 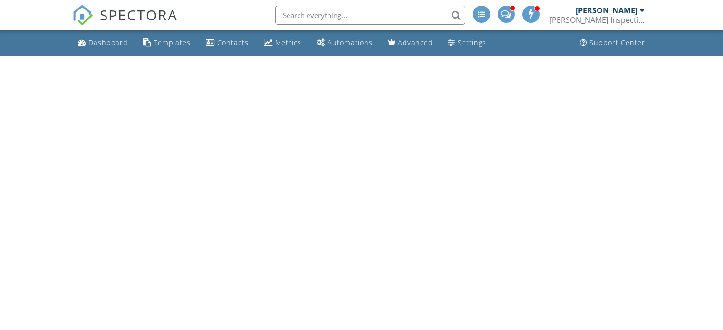 I want to click on a: Metrics, so click(x=282, y=43).